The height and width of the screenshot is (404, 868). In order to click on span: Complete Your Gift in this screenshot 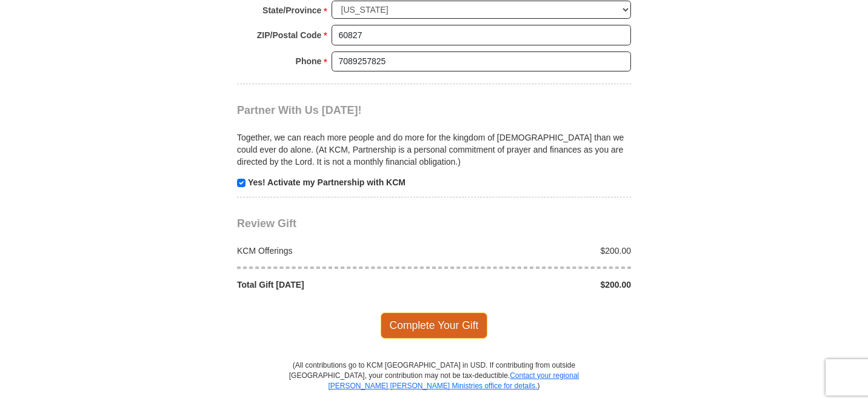, I will do `click(434, 326)`.